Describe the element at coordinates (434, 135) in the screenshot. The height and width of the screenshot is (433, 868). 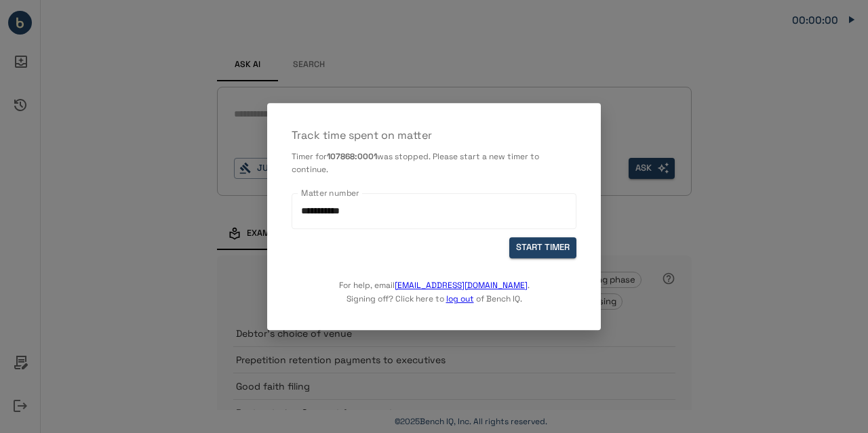
I see `p: Track time spent on matter` at that location.